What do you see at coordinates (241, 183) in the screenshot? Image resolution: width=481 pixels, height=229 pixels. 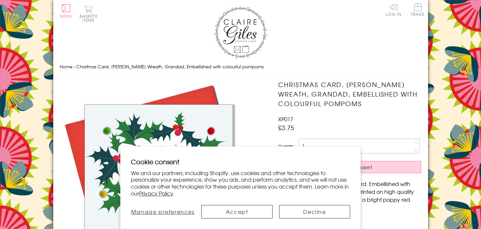 I see `p: We and our partners, including Shopify, use cookies and other technologies to personalize your ex...` at bounding box center [241, 183].